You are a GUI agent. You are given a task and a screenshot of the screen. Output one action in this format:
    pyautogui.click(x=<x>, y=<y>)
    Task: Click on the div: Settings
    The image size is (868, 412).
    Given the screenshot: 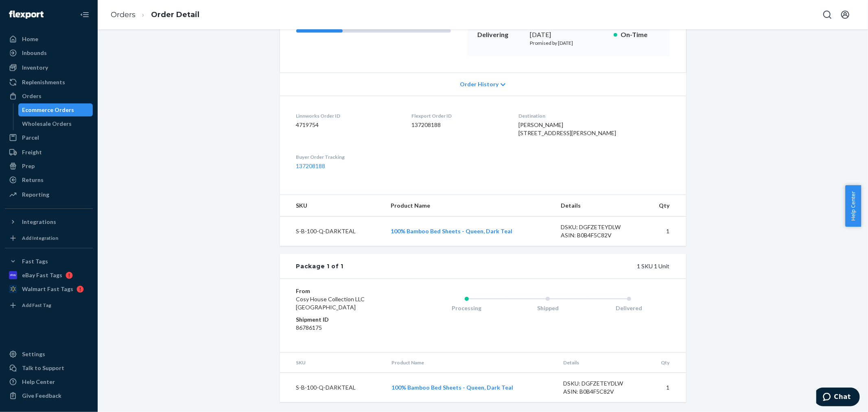 What is the action you would take?
    pyautogui.click(x=33, y=354)
    